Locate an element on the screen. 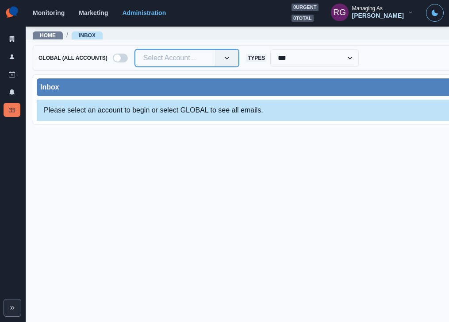 This screenshot has height=322, width=449. button: Expand is located at coordinates (12, 308).